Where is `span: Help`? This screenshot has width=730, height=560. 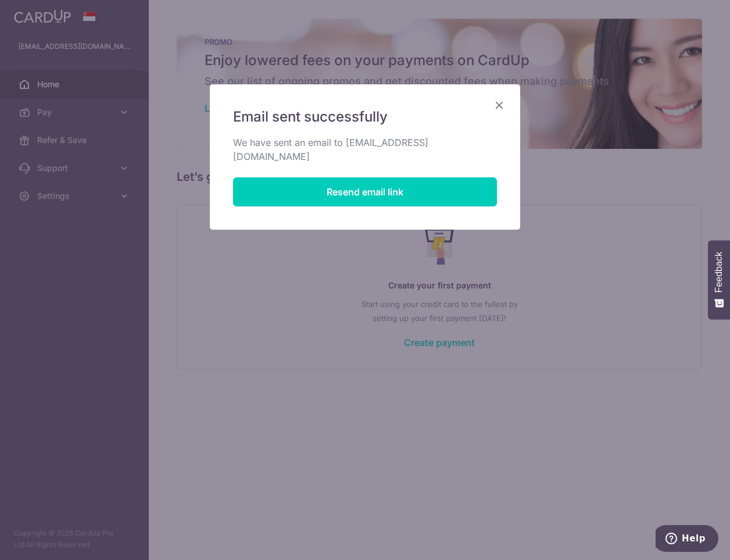
span: Help is located at coordinates (38, 13).